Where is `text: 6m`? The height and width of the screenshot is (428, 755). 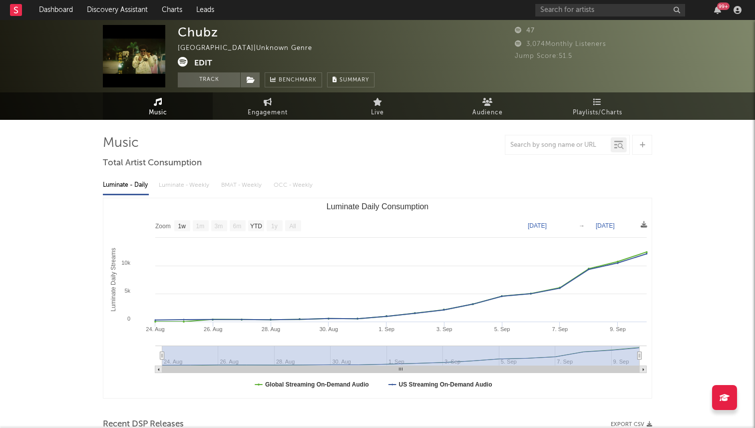
text: 6m is located at coordinates (237, 226).